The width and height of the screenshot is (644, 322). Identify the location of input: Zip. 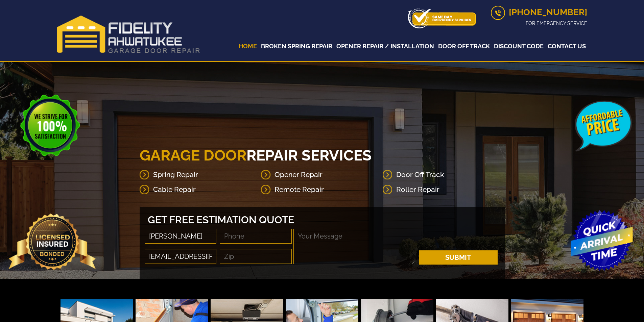
(256, 256).